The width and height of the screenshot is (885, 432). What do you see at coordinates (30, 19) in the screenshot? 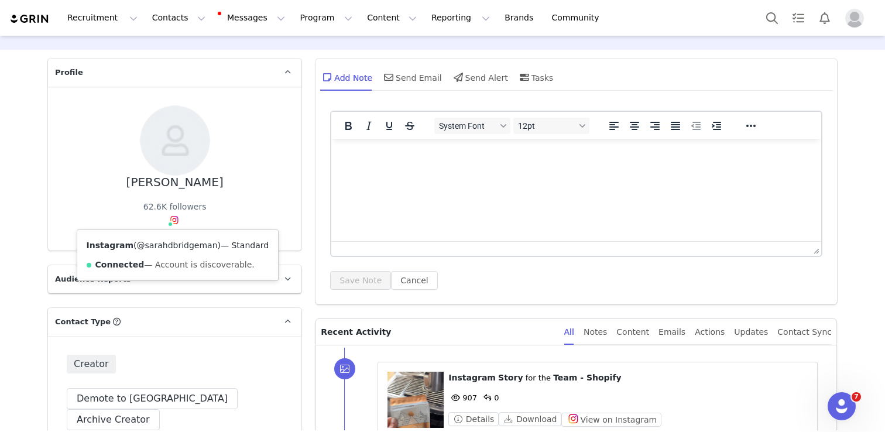
I see `img: grin logo` at bounding box center [30, 19].